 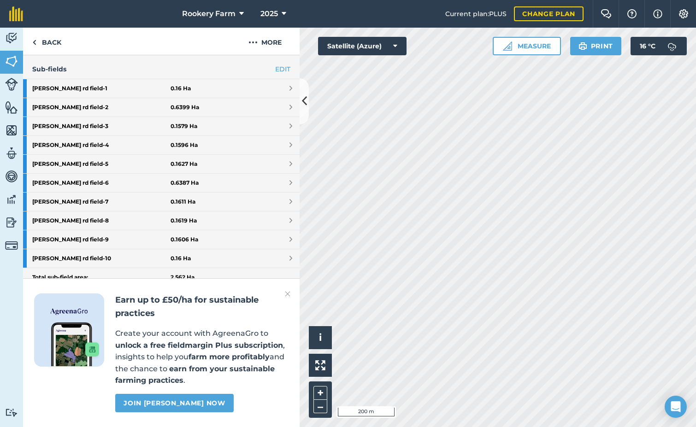 I want to click on img: Two speech bubbles overlapping with the left bubble in the forefront, so click(x=606, y=14).